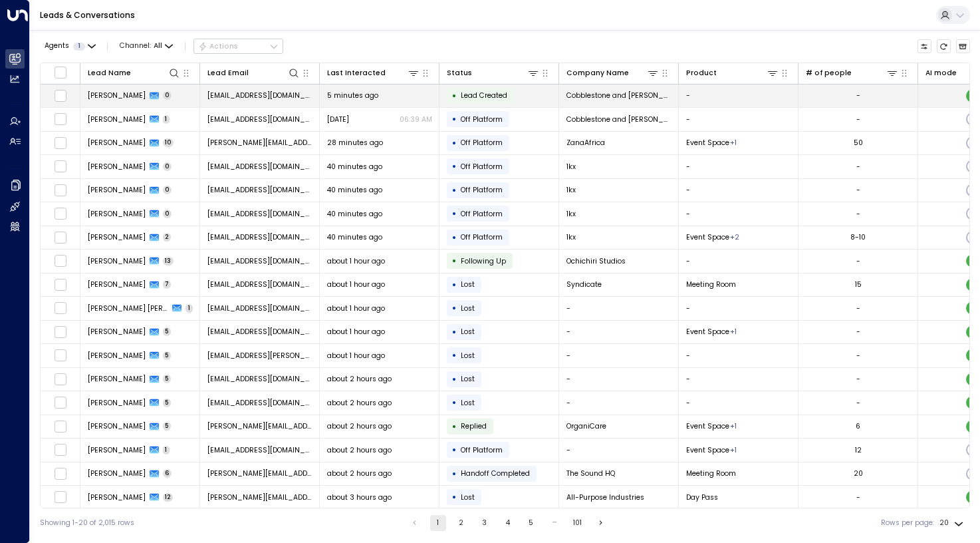 The image size is (980, 543). What do you see at coordinates (508, 522) in the screenshot?
I see `nav: pagination navigation` at bounding box center [508, 522].